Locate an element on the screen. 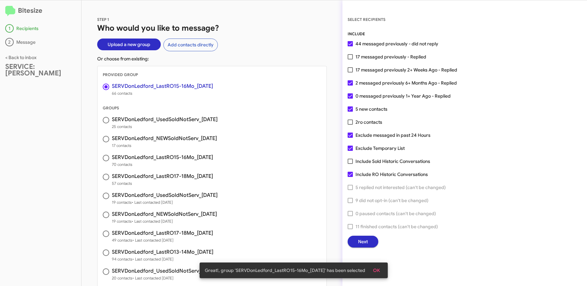 Image resolution: width=587 pixels, height=286 pixels. div: INCLUDE is located at coordinates (465, 34).